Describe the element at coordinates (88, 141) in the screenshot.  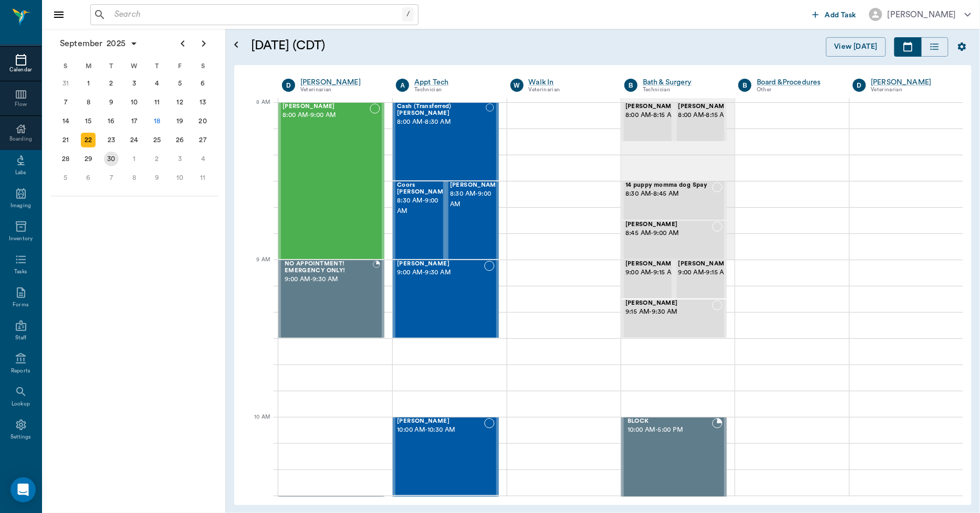
I see `div: Monday, September 22, 2025` at that location.